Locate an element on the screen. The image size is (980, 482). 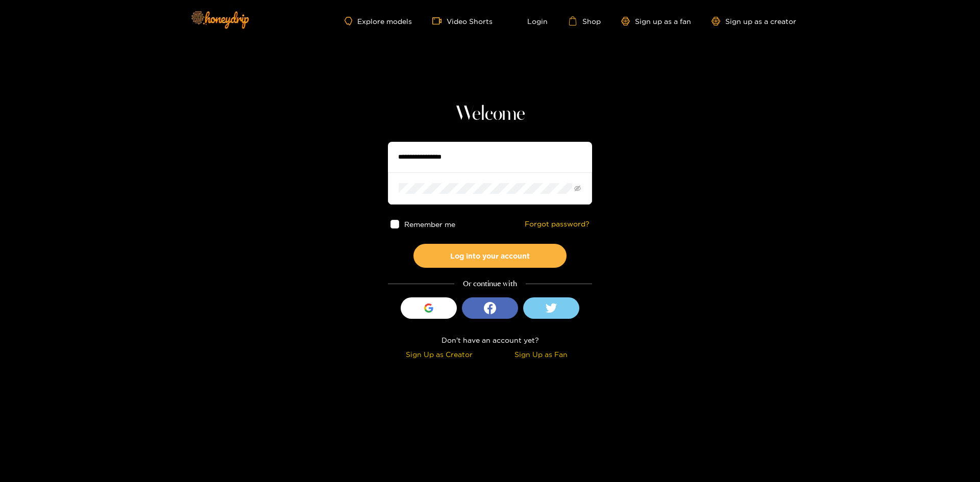
button: Log into your account is located at coordinates (490, 256).